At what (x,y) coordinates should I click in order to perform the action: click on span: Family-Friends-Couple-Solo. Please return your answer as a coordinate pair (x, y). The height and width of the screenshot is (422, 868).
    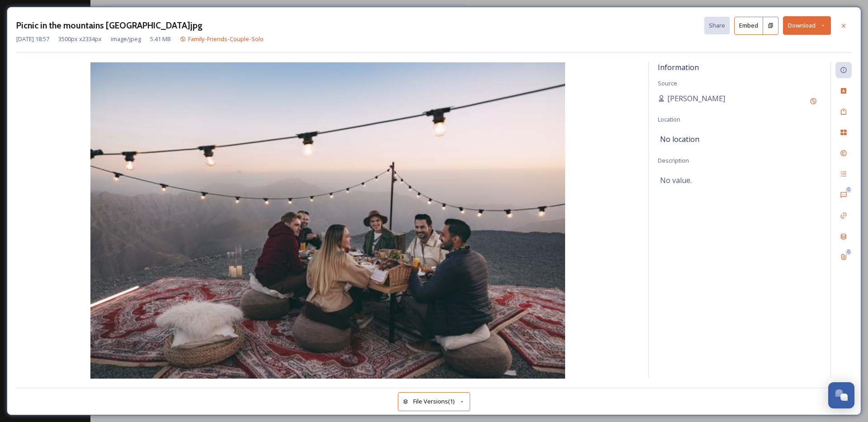
    Looking at the image, I should click on (226, 39).